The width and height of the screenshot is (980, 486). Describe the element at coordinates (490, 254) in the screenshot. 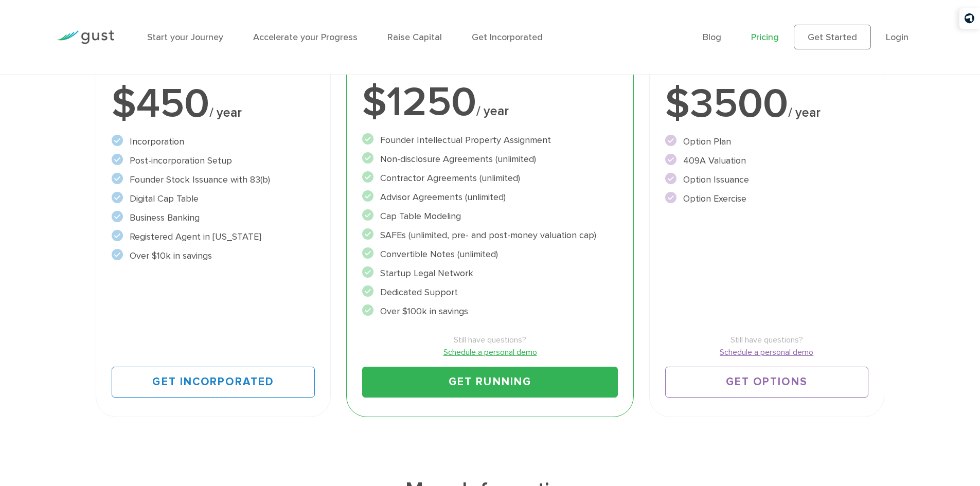

I see `li: Convertible Notes (unlimited)` at that location.